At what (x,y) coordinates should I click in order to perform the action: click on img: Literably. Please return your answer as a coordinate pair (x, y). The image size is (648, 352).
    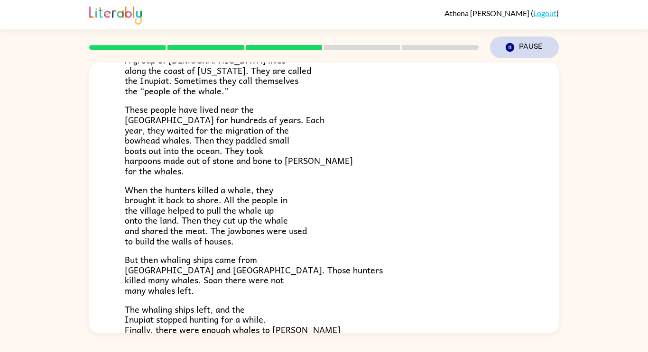
    Looking at the image, I should click on (115, 14).